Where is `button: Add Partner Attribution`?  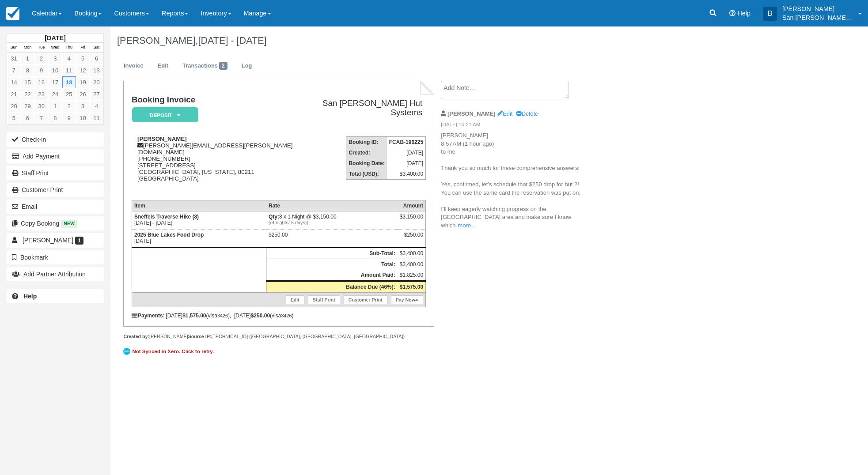
button: Add Partner Attribution is located at coordinates (55, 274).